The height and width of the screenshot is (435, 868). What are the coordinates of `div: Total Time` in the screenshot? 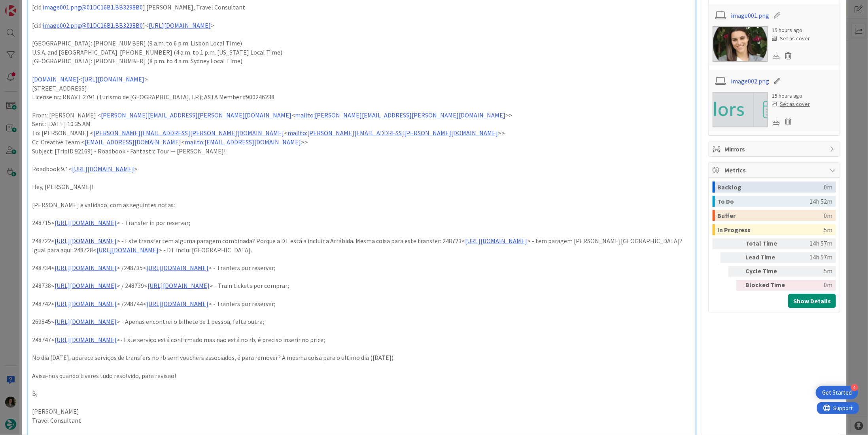 It's located at (767, 244).